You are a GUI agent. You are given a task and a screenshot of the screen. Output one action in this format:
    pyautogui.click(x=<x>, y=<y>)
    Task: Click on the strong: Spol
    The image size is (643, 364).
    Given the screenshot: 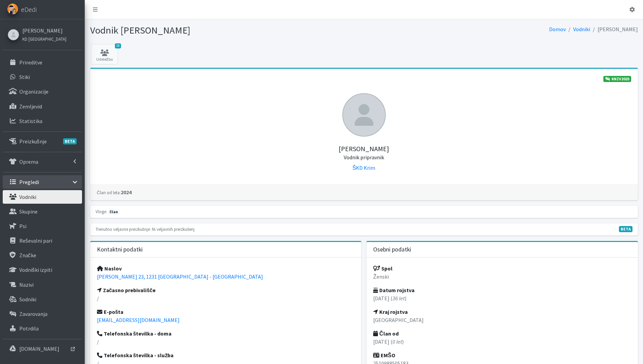 What is the action you would take?
    pyautogui.click(x=383, y=269)
    